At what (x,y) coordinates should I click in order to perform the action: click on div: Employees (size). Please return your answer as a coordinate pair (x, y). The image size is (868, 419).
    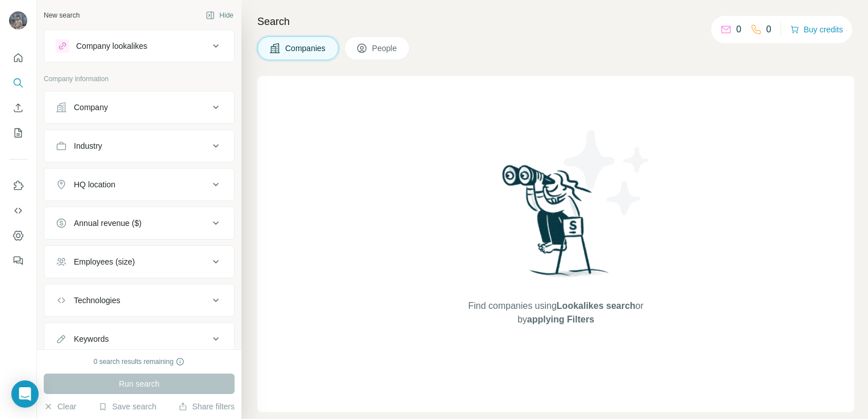
    Looking at the image, I should click on (104, 262).